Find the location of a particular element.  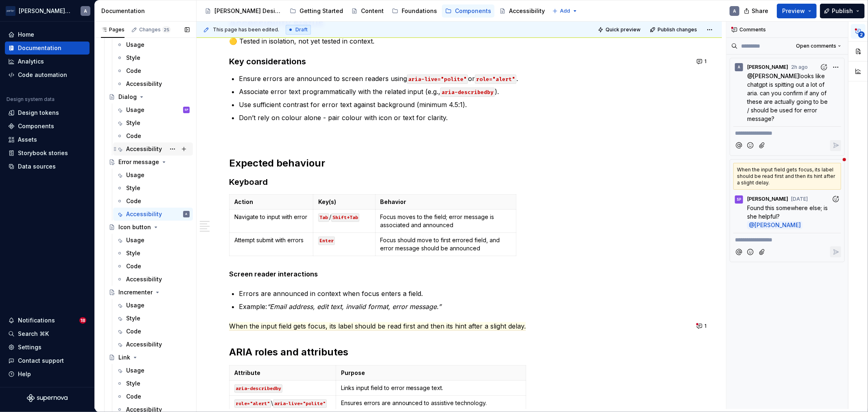

a: Content is located at coordinates (367, 11).